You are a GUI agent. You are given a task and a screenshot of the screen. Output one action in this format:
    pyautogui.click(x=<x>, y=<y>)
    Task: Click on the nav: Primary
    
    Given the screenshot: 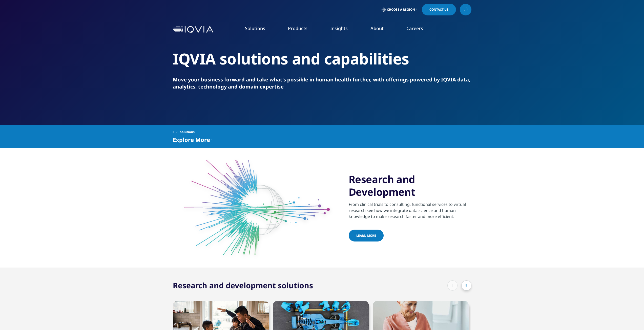 What is the action you would take?
    pyautogui.click(x=343, y=30)
    